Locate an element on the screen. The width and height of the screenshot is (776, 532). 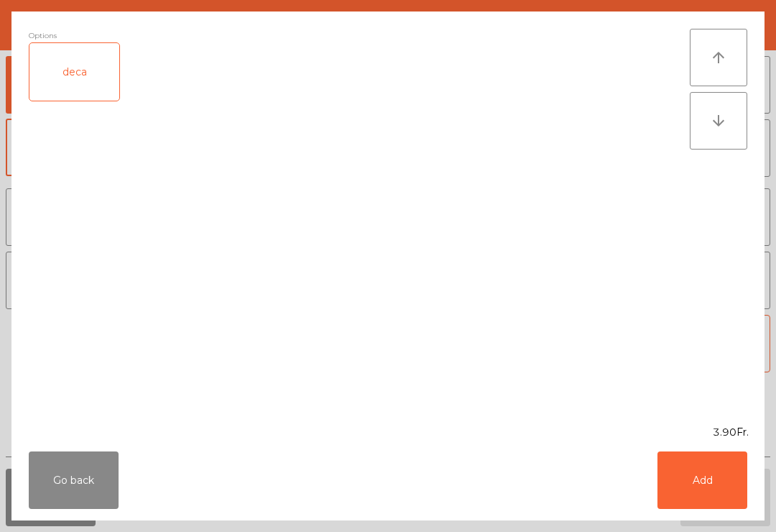
i: arrow_downward is located at coordinates (719, 121).